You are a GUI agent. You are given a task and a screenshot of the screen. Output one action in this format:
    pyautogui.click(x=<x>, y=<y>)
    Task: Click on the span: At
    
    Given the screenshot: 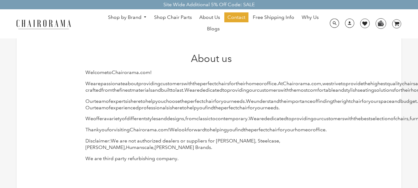 What is the action you would take?
    pyautogui.click(x=280, y=83)
    